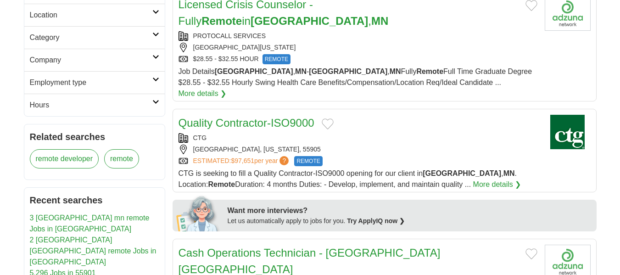 The image size is (620, 275). What do you see at coordinates (95, 200) in the screenshot?
I see `h2: Recent searches` at bounding box center [95, 200].